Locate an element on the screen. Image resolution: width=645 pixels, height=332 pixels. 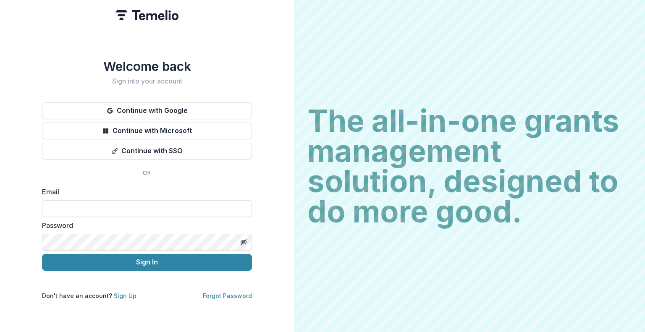
button: Continue with Microsoft is located at coordinates (147, 131).